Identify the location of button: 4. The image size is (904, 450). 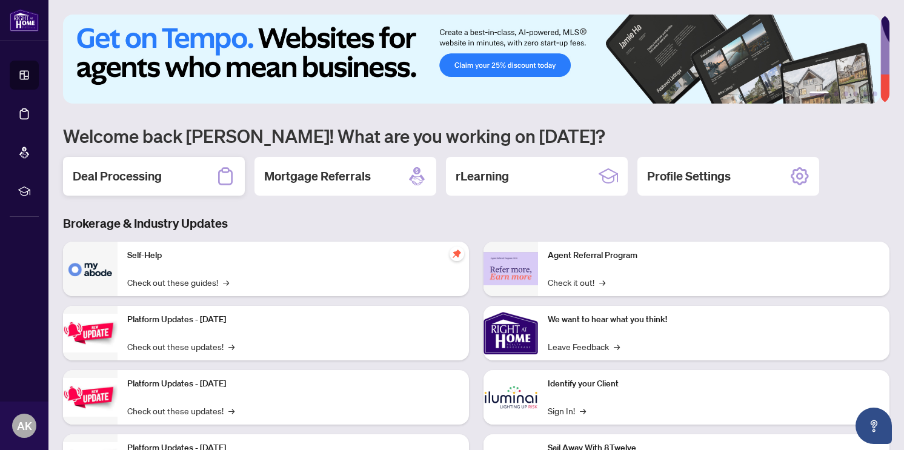
(856, 94).